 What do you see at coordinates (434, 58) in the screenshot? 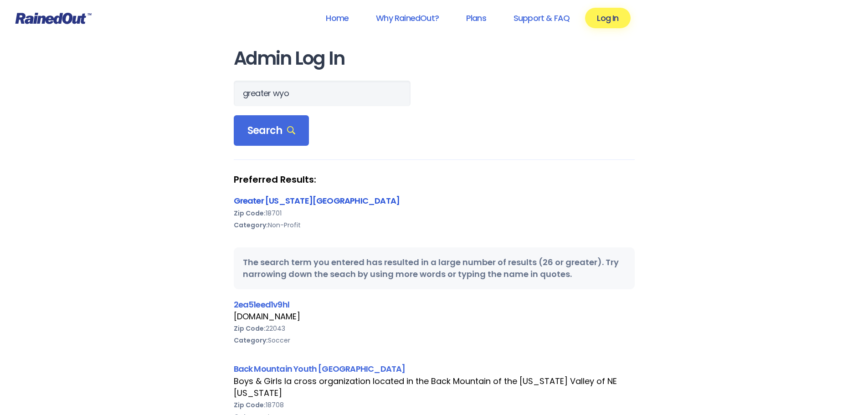
I see `h1: Admin Log In` at bounding box center [434, 58].